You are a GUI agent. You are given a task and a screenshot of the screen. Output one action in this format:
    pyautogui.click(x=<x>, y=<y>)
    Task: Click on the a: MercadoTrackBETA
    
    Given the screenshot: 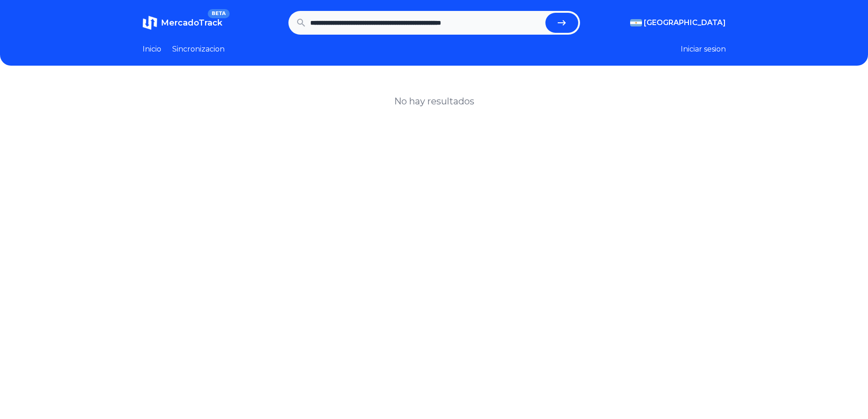 What is the action you would take?
    pyautogui.click(x=183, y=23)
    